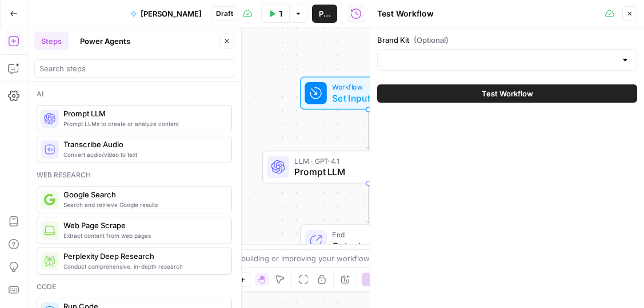 Image resolution: width=644 pixels, height=308 pixels. What do you see at coordinates (143, 235) in the screenshot?
I see `span: Extract content from web pages` at bounding box center [143, 235].